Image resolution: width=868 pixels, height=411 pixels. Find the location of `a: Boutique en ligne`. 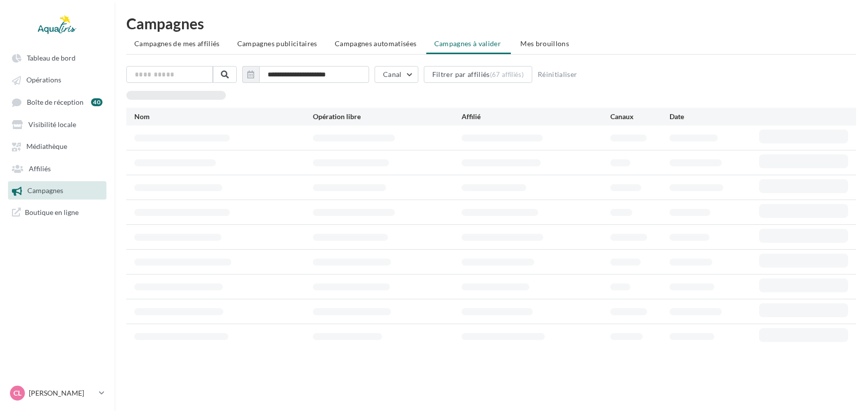

a: Boutique en ligne is located at coordinates (58, 212).